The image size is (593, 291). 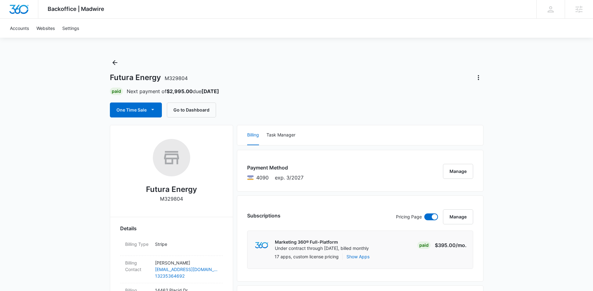 What do you see at coordinates (173, 91) in the screenshot?
I see `p: Next payment of due` at bounding box center [173, 91].